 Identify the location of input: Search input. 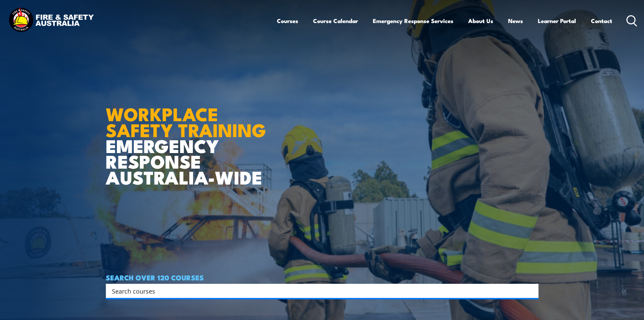
(318, 291).